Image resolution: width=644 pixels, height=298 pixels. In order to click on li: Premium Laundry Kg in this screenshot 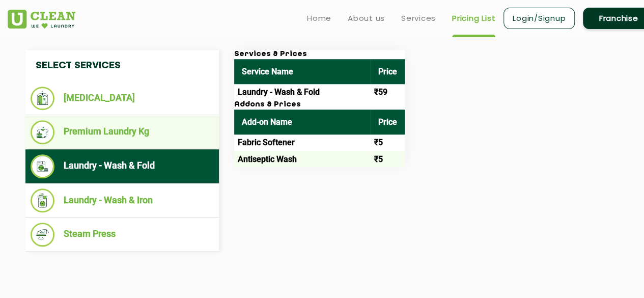, I will do `click(122, 132)`.